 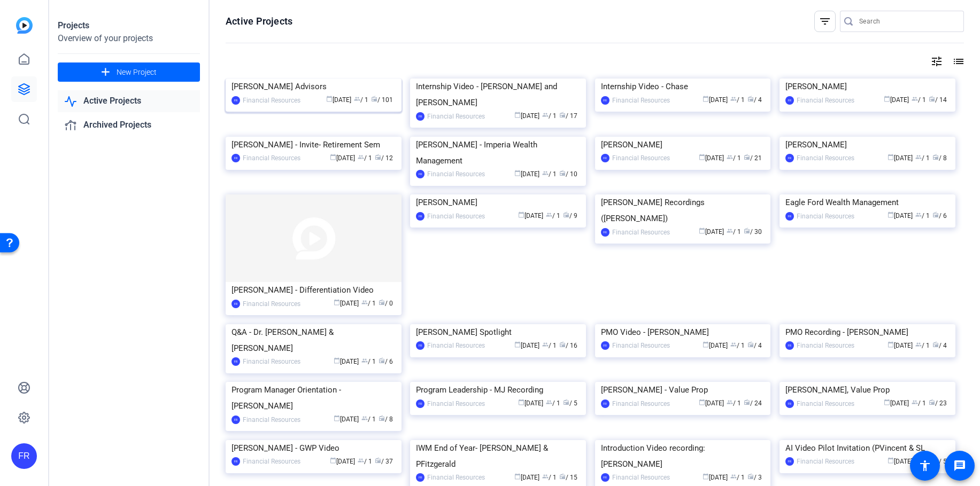 I want to click on span: / 0, so click(x=386, y=304).